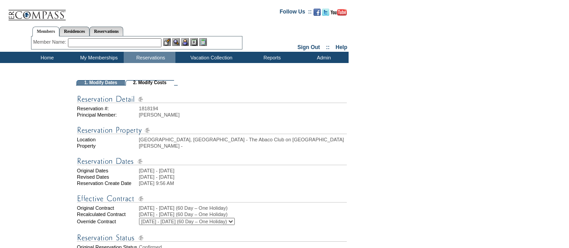 The height and width of the screenshot is (248, 569). What do you see at coordinates (212, 130) in the screenshot?
I see `img: Reservation Property` at bounding box center [212, 130].